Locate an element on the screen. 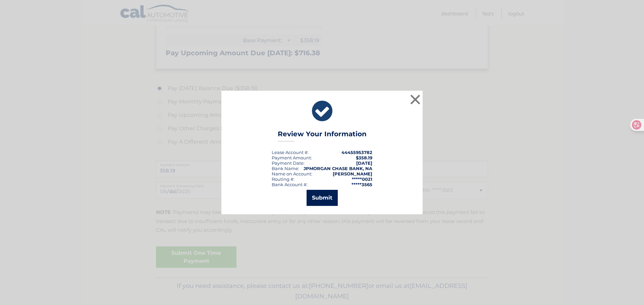 The width and height of the screenshot is (644, 305). h3: Review Your Information is located at coordinates (322, 135).